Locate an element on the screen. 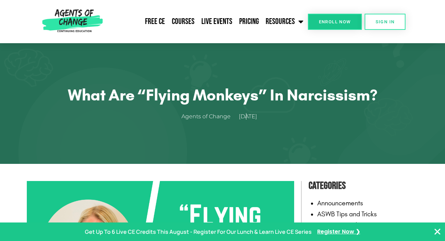 The width and height of the screenshot is (445, 241). h4: Categories is located at coordinates (363, 186).